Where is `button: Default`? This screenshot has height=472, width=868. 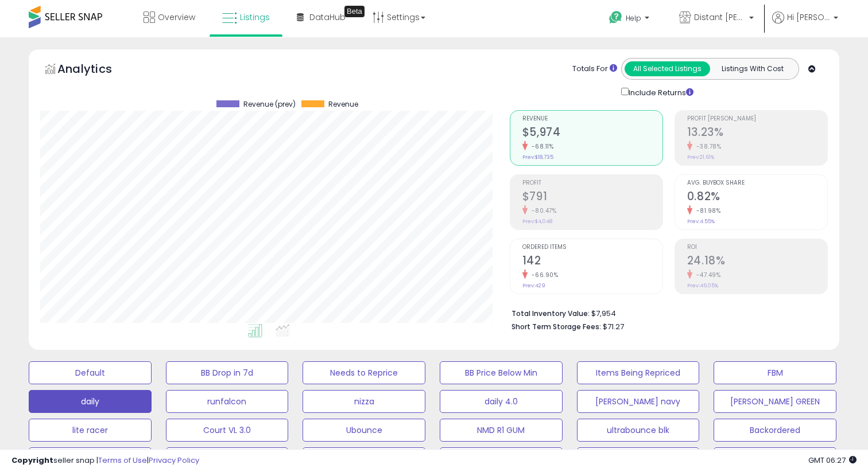 button: Default is located at coordinates (90, 373).